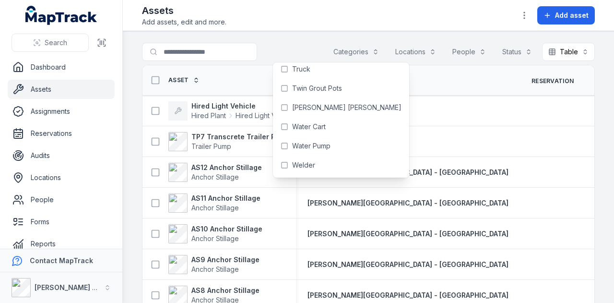  I want to click on a: Reservations, so click(61, 133).